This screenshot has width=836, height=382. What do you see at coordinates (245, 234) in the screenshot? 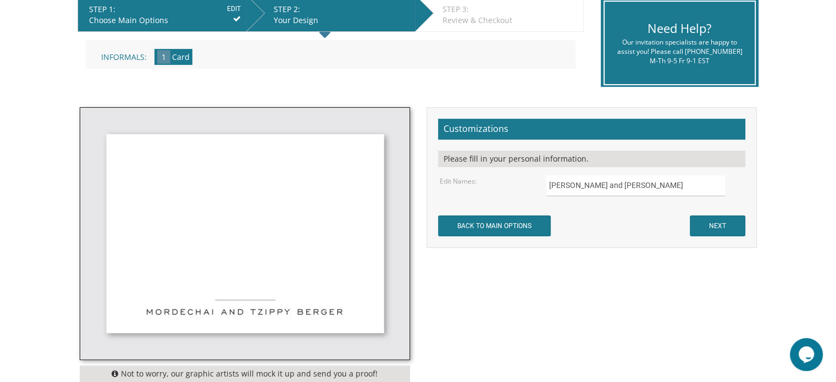
I see `img: style-2-single.jpg` at bounding box center [245, 234].